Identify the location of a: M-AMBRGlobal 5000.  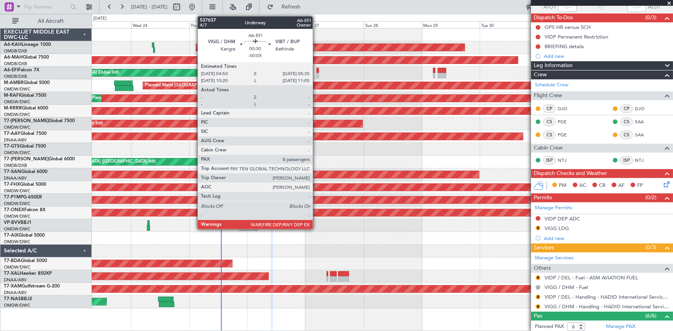
(27, 83).